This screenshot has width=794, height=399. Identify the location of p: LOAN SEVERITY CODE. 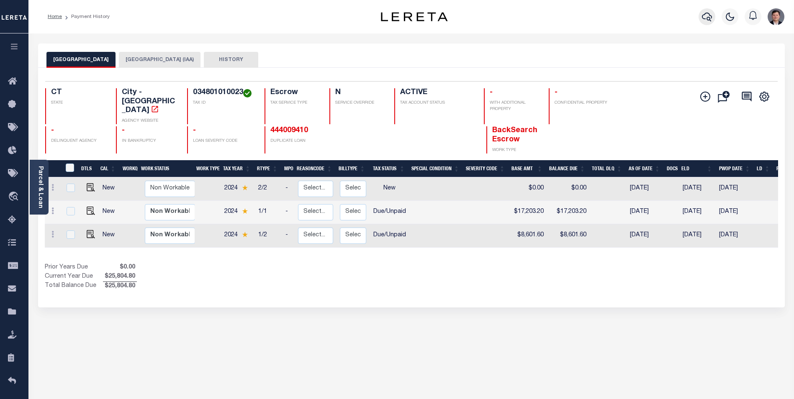
(223, 141).